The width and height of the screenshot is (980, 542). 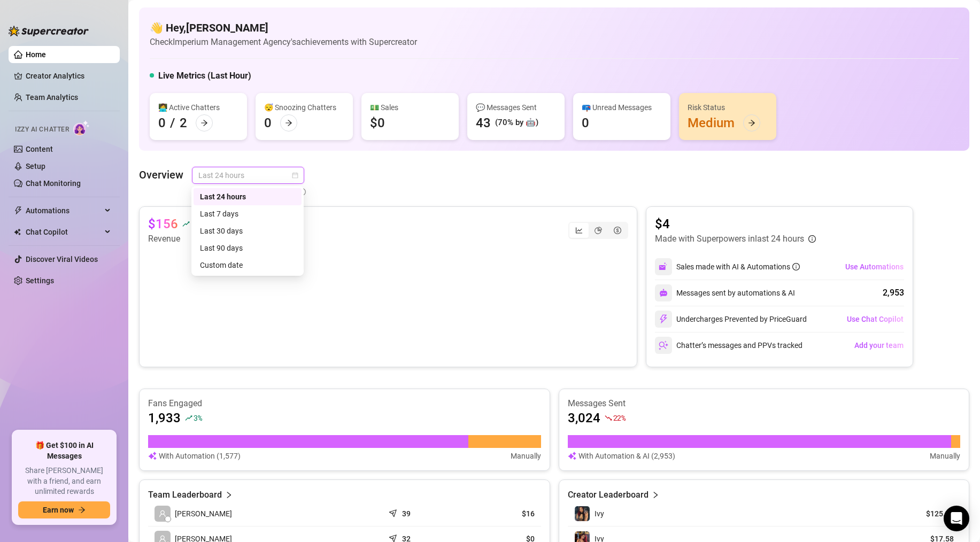 I want to click on span: 22 %, so click(x=619, y=417).